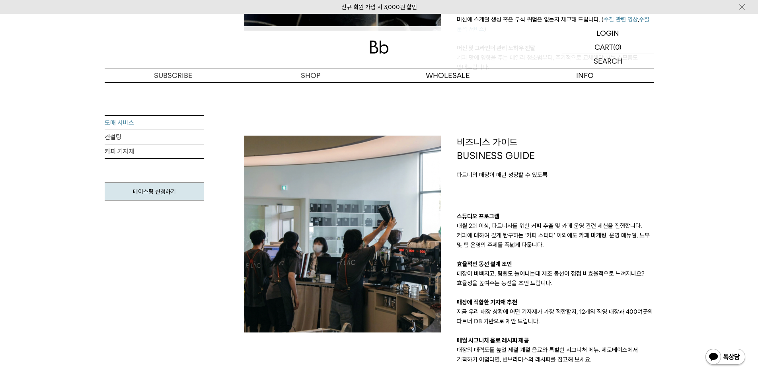 The image size is (758, 379). What do you see at coordinates (617, 47) in the screenshot?
I see `p: (0)` at bounding box center [617, 47].